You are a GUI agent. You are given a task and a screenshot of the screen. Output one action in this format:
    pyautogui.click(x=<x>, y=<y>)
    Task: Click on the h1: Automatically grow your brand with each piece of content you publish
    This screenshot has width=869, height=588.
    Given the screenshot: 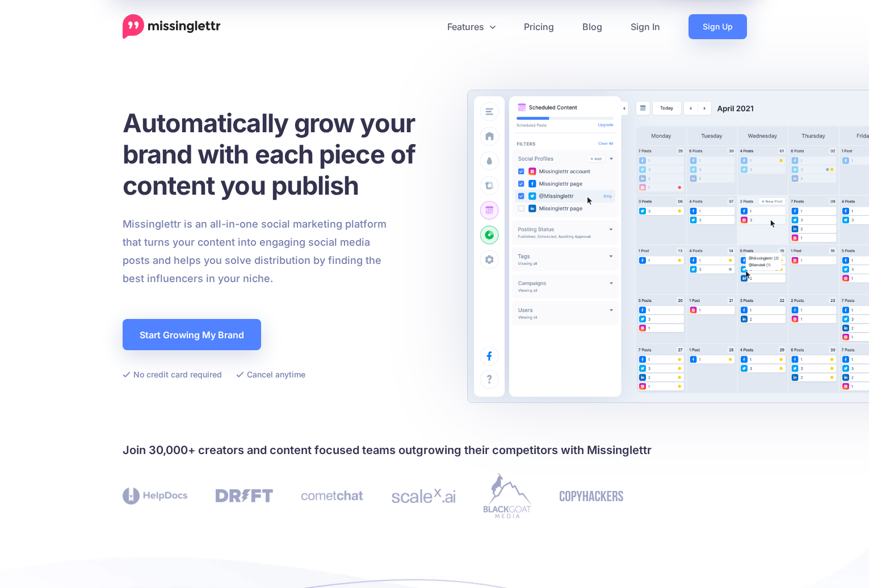 What is the action you would take?
    pyautogui.click(x=283, y=154)
    